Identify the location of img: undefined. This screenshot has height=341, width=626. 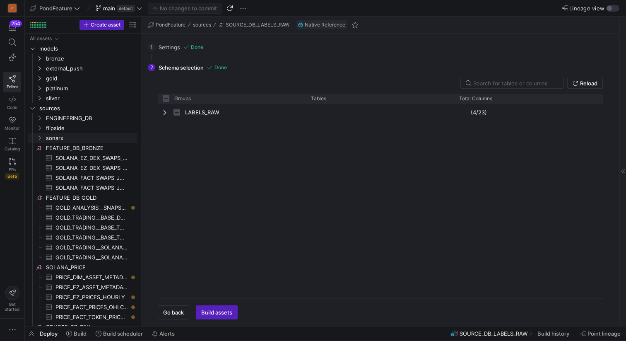
(301, 25).